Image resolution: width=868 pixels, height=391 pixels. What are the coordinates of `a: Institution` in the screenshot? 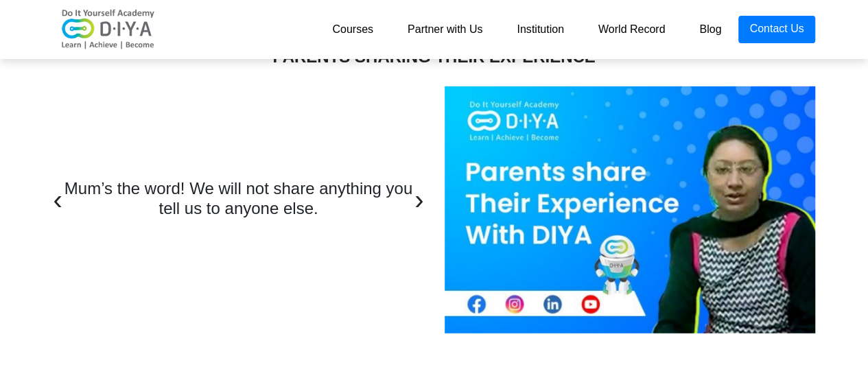 It's located at (540, 29).